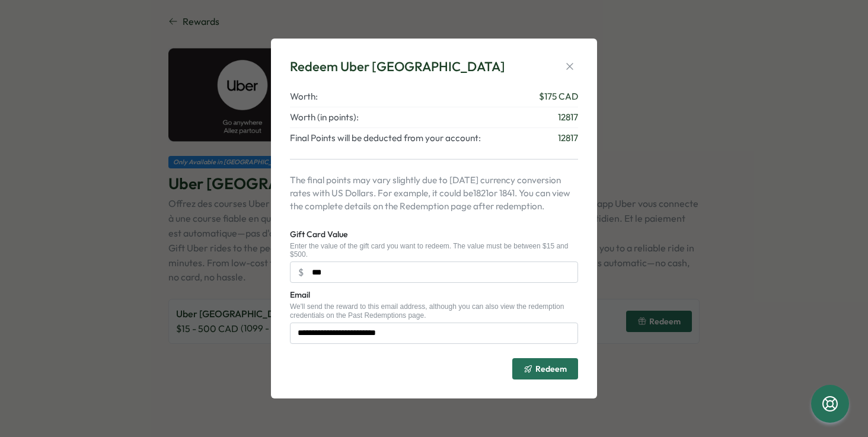  Describe the element at coordinates (325, 118) in the screenshot. I see `span: Worth (in points):` at that location.